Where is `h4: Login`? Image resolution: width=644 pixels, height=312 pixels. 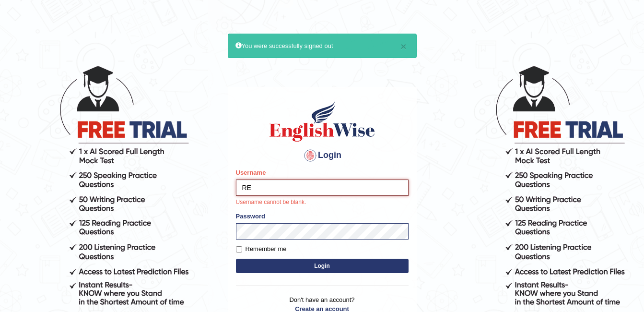 h4: Login is located at coordinates (322, 156).